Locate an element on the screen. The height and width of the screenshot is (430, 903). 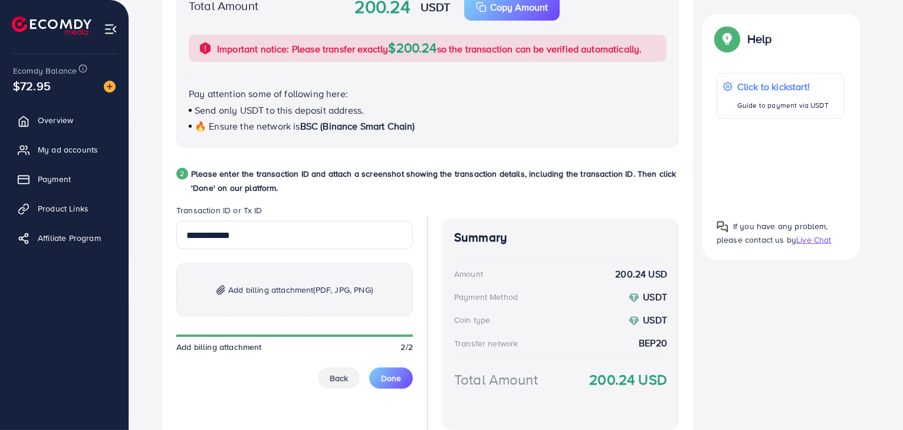
span: BSC (Binance Smart Chain) is located at coordinates (357, 126).